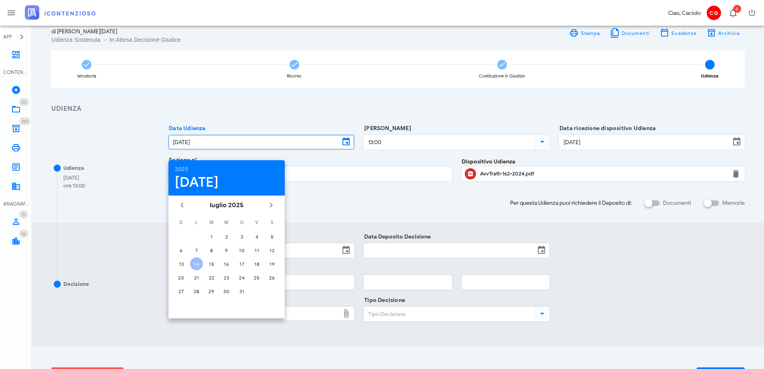 The image size is (764, 369). Describe the element at coordinates (630, 33) in the screenshot. I see `button: Documenti` at that location.